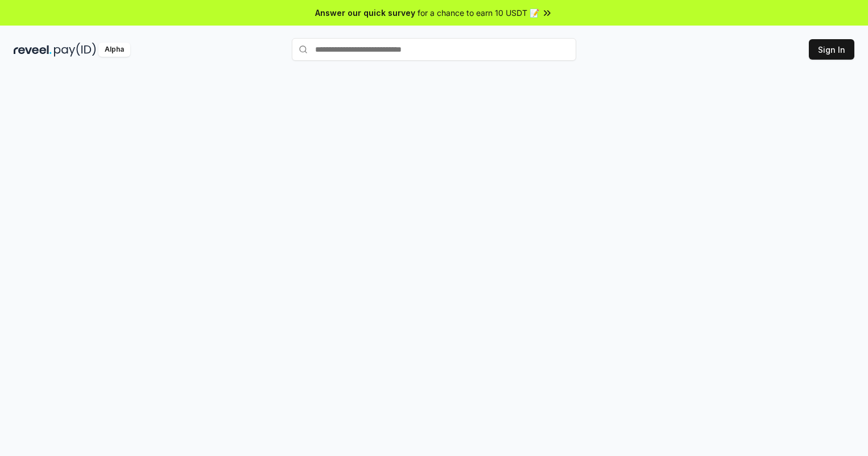 The height and width of the screenshot is (456, 868). I want to click on span: for a chance to earn 10 USDT 📝, so click(478, 13).